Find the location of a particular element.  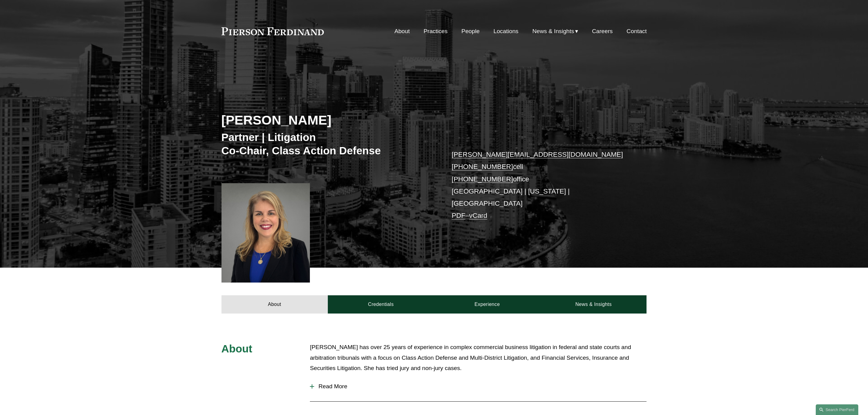

a: Practices is located at coordinates (435, 31).